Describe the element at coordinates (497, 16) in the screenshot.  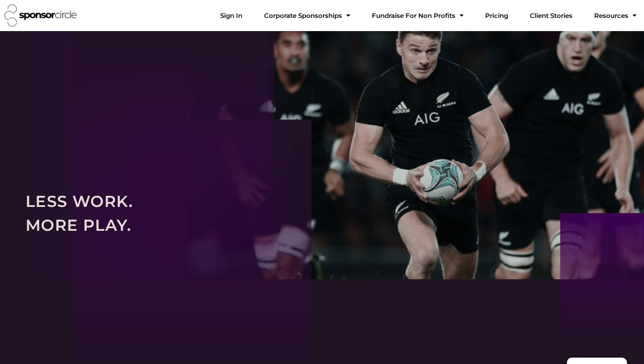
I see `a: Pricing` at that location.